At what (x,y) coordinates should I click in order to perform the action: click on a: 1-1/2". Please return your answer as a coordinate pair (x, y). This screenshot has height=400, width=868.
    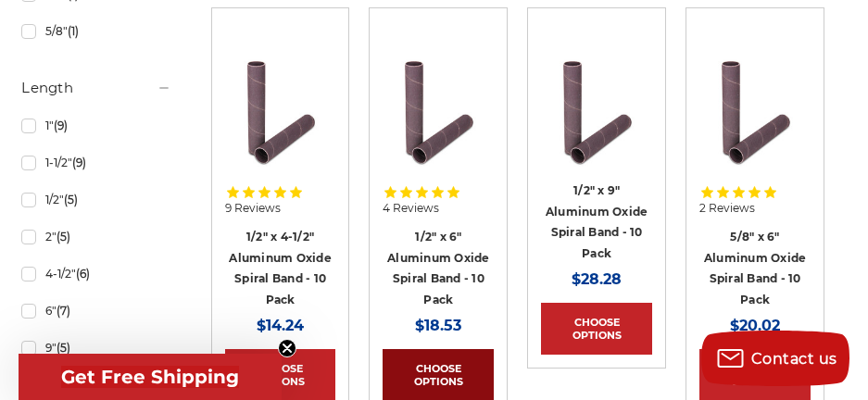
    Looking at the image, I should click on (95, 163).